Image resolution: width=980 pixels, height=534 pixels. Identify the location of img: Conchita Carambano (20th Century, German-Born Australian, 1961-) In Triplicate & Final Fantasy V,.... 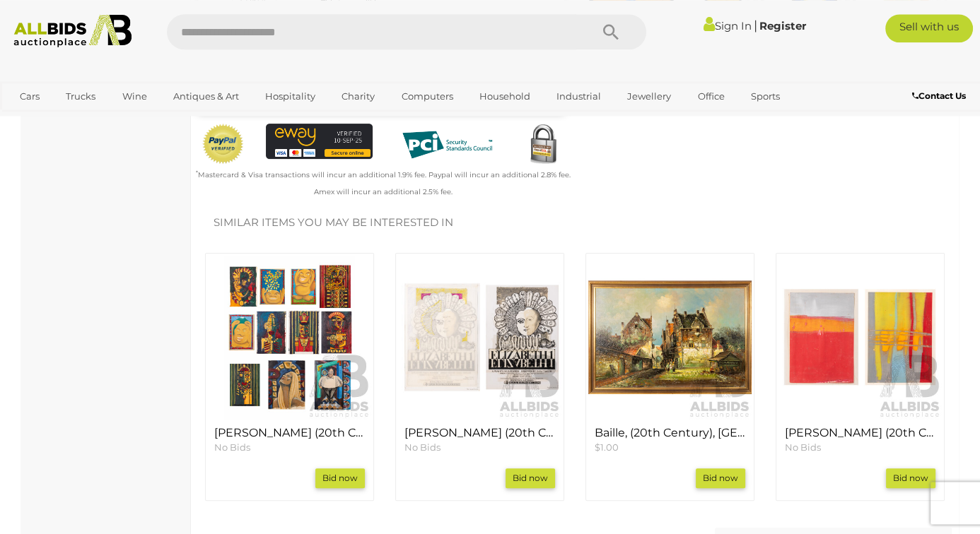
(860, 337).